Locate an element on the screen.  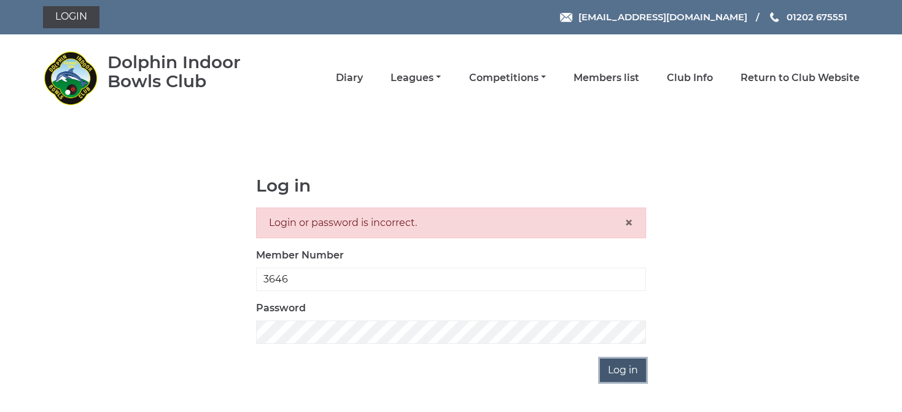
div: Dolphin Indoor Bowls Club is located at coordinates (192, 72).